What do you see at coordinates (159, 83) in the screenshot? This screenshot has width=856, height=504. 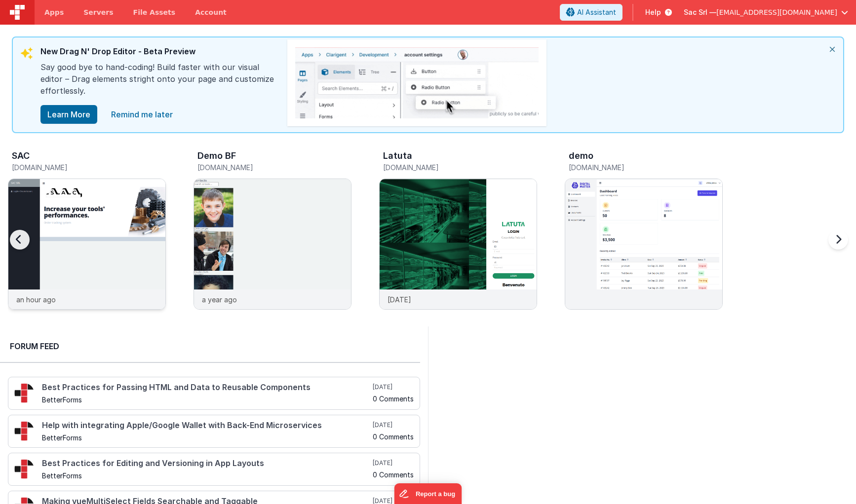 I see `div: Say good bye to hand-coding! Build faster with our visual editor – Drag elements stright onto you...` at bounding box center [159, 83].